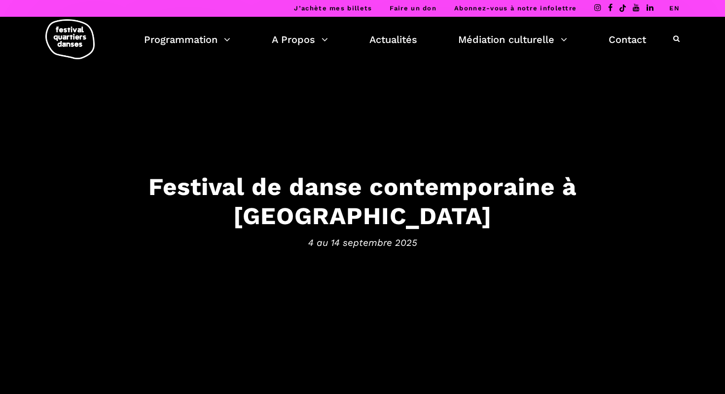 The width and height of the screenshot is (725, 394). Describe the element at coordinates (413, 8) in the screenshot. I see `a: Faire un don` at that location.